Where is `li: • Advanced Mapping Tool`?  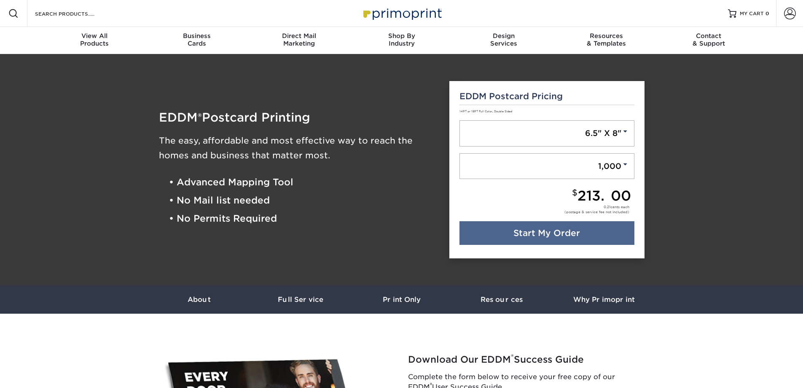
li: • Advanced Mapping Tool is located at coordinates (303, 182).